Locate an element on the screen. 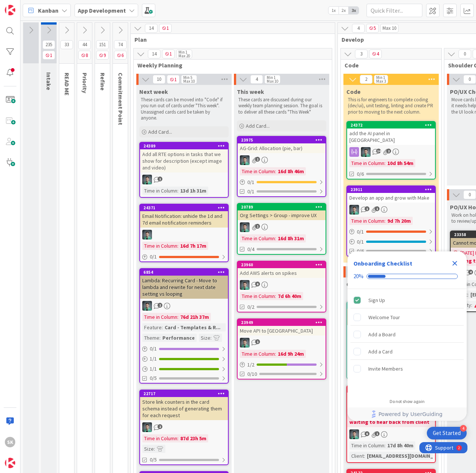  div: Max 20 is located at coordinates (184, 56).